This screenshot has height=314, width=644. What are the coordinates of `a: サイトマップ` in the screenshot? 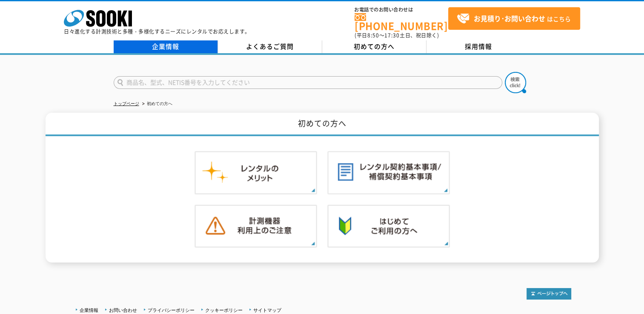 It's located at (267, 310).